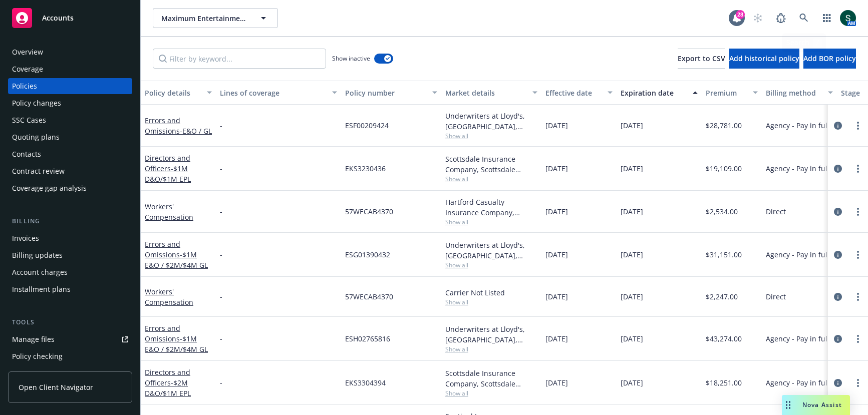 This screenshot has width=868, height=415. What do you see at coordinates (70, 221) in the screenshot?
I see `div: Billing` at bounding box center [70, 221].